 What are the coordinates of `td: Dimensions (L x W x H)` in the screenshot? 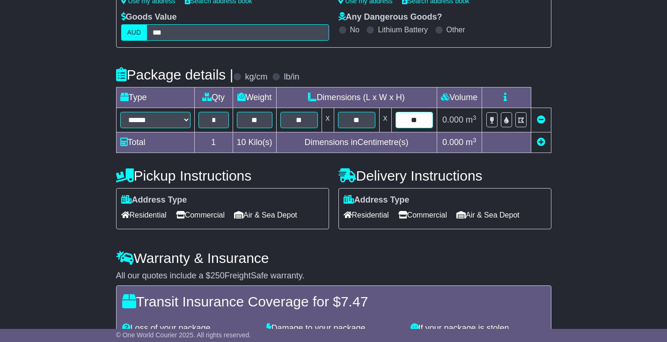 It's located at (356, 98).